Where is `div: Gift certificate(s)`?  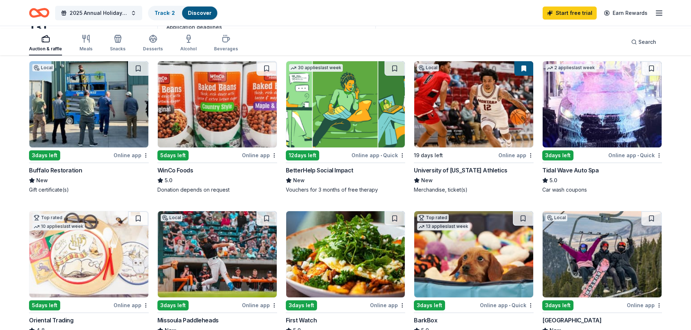
div: Gift certificate(s) is located at coordinates (89, 190).